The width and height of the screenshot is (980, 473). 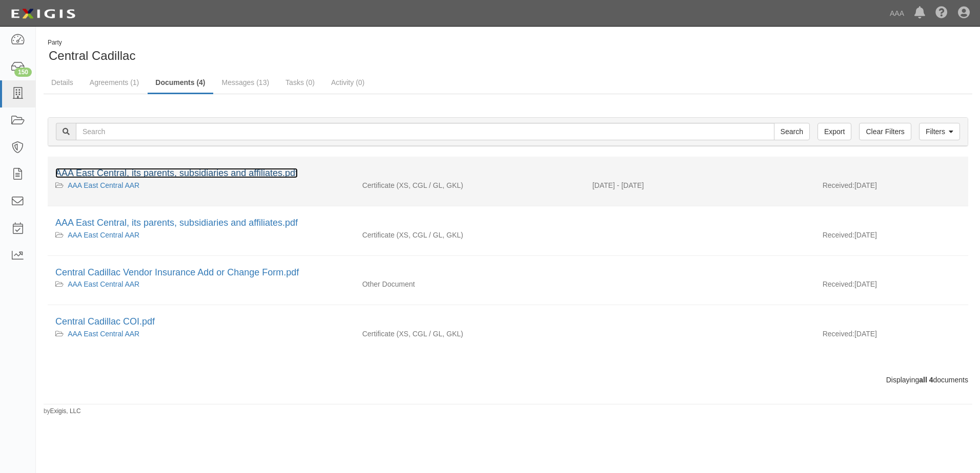 What do you see at coordinates (180, 83) in the screenshot?
I see `a: Documents (4)` at bounding box center [180, 83].